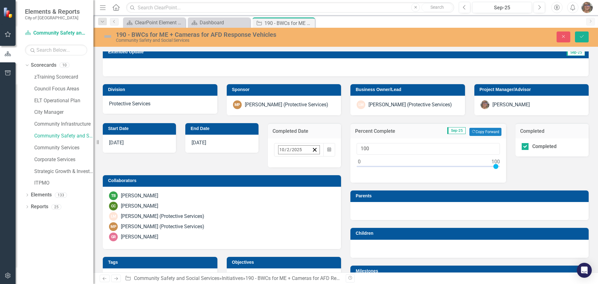 The width and height of the screenshot is (598, 284). I want to click on input: dd, so click(288, 149).